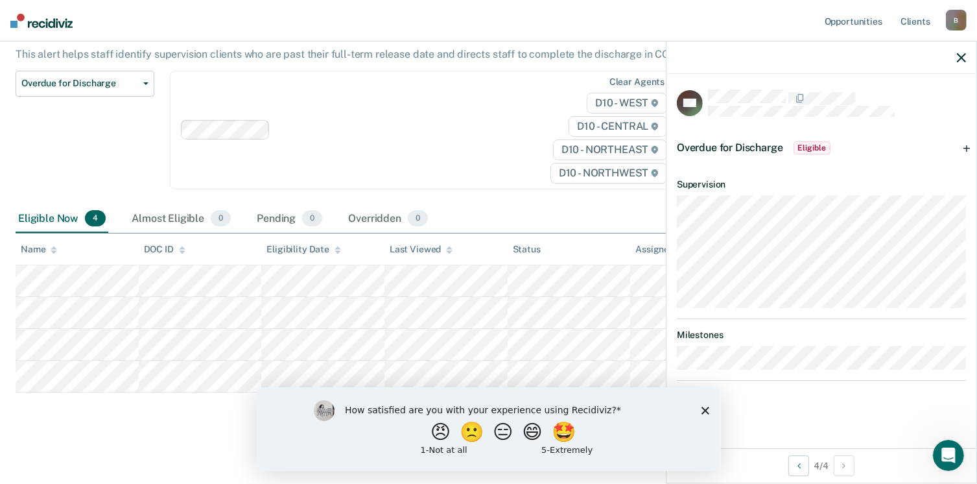 The width and height of the screenshot is (977, 484). What do you see at coordinates (666, 249) in the screenshot?
I see `div: Assigned to` at bounding box center [666, 249].